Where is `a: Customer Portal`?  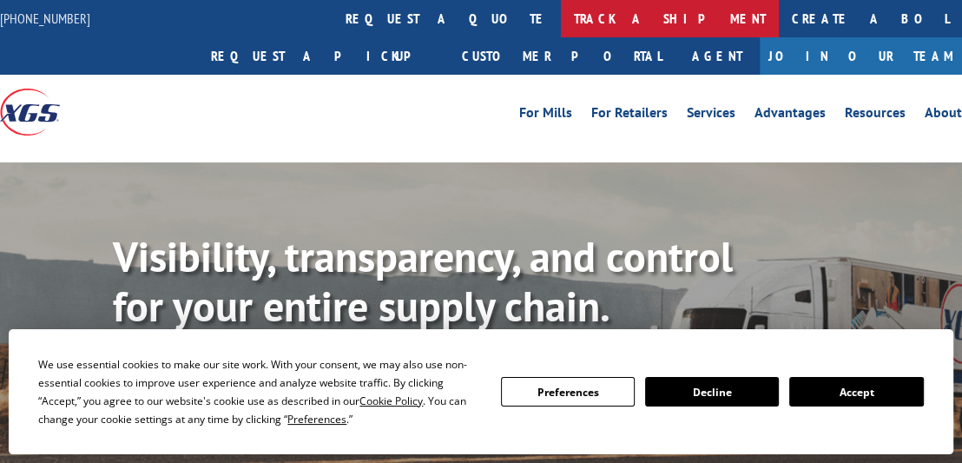 a: Customer Portal is located at coordinates (562, 56).